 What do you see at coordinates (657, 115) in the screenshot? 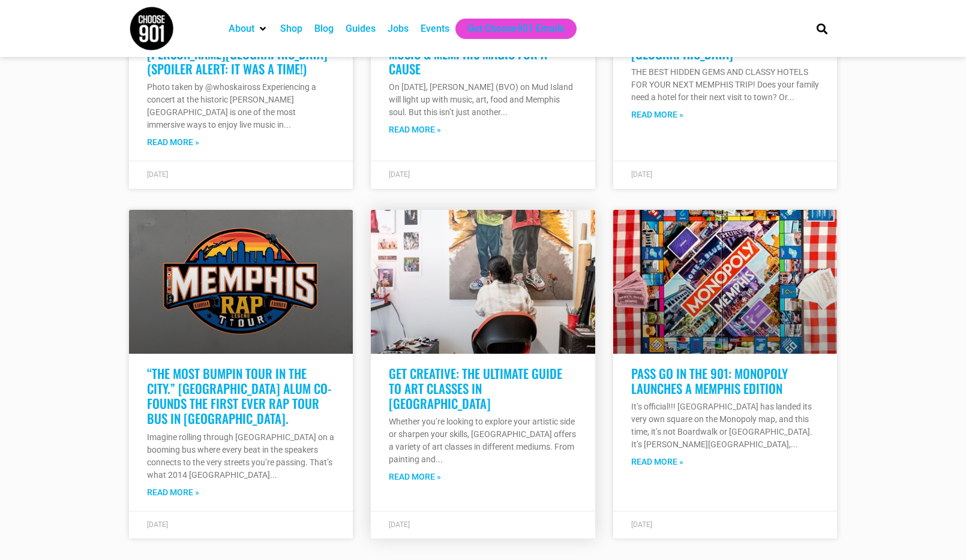
I see `a: Read more about Boutique Hotels in Memphis` at bounding box center [657, 115].